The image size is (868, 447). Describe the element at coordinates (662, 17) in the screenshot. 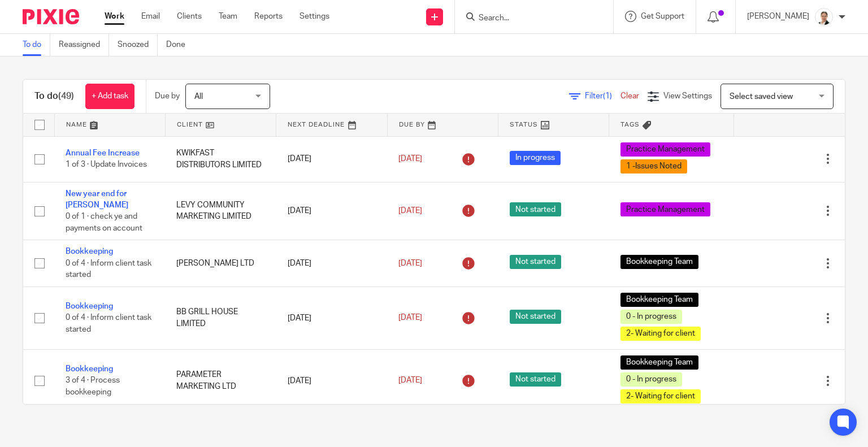

I see `span: Get Support` at that location.